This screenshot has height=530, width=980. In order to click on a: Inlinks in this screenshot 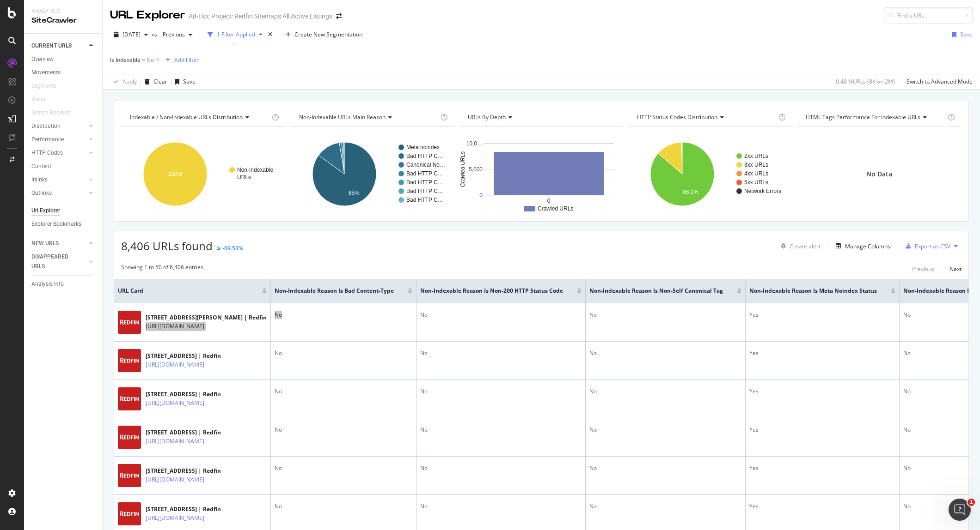, I will do `click(58, 179)`.